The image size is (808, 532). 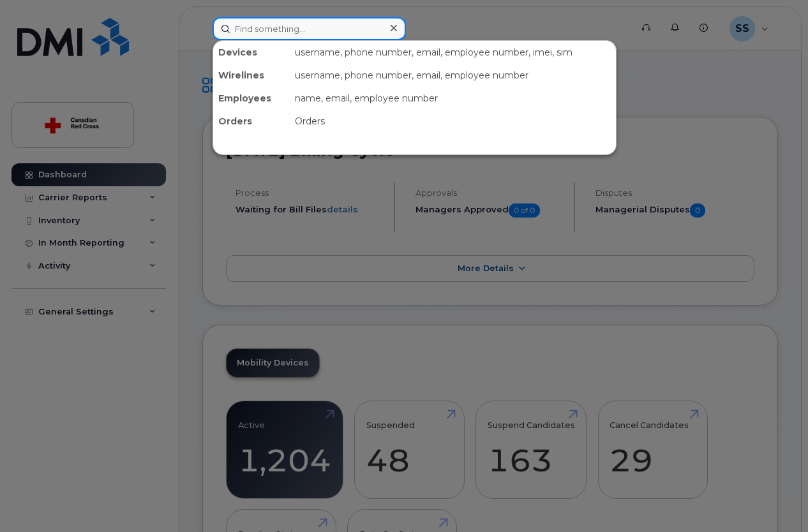 What do you see at coordinates (452, 53) in the screenshot?
I see `div: username, phone number, email, employee number, imei, sim` at bounding box center [452, 53].